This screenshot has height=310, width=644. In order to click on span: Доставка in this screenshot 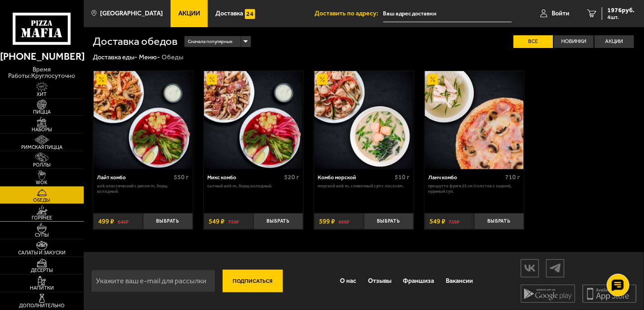, I will do `click(229, 14)`.